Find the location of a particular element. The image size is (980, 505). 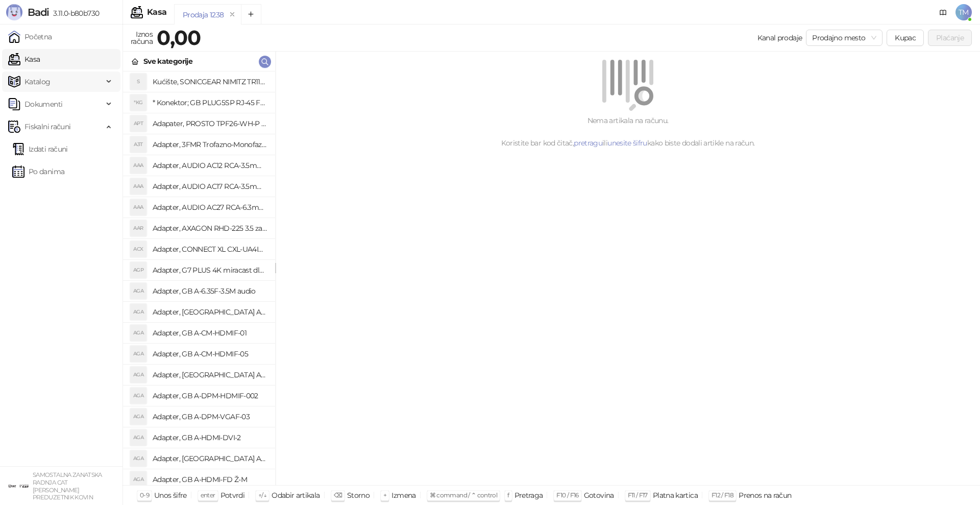

div: Kanal prodaje is located at coordinates (780, 38).